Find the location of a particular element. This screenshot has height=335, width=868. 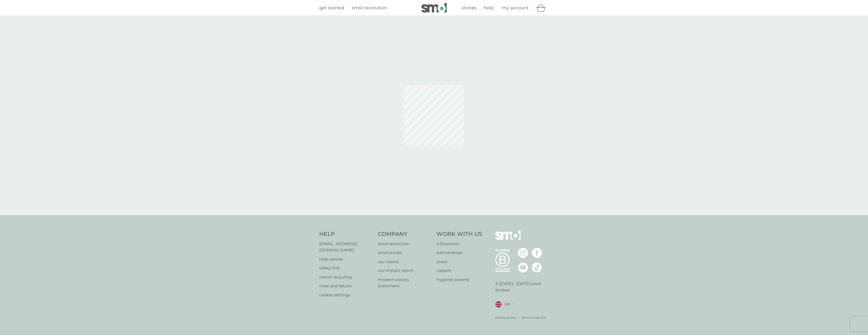

a: get started is located at coordinates (331, 8).